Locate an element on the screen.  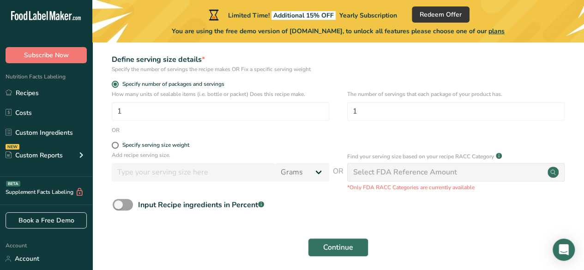
span: Specify number of packages and servings is located at coordinates (171, 84).